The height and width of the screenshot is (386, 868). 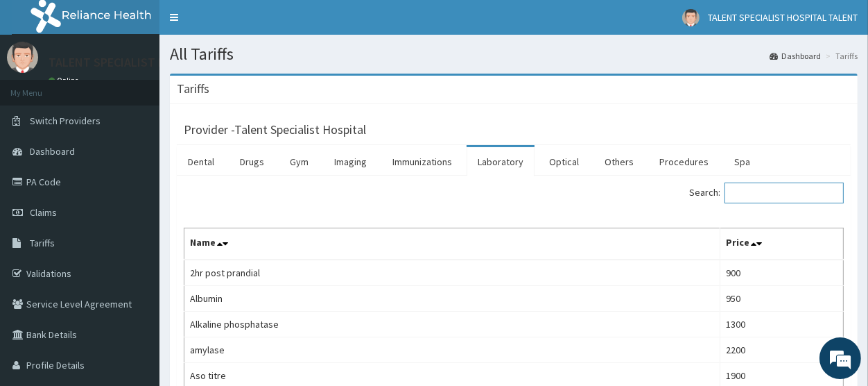 I want to click on h1: All Tariffs, so click(x=513, y=54).